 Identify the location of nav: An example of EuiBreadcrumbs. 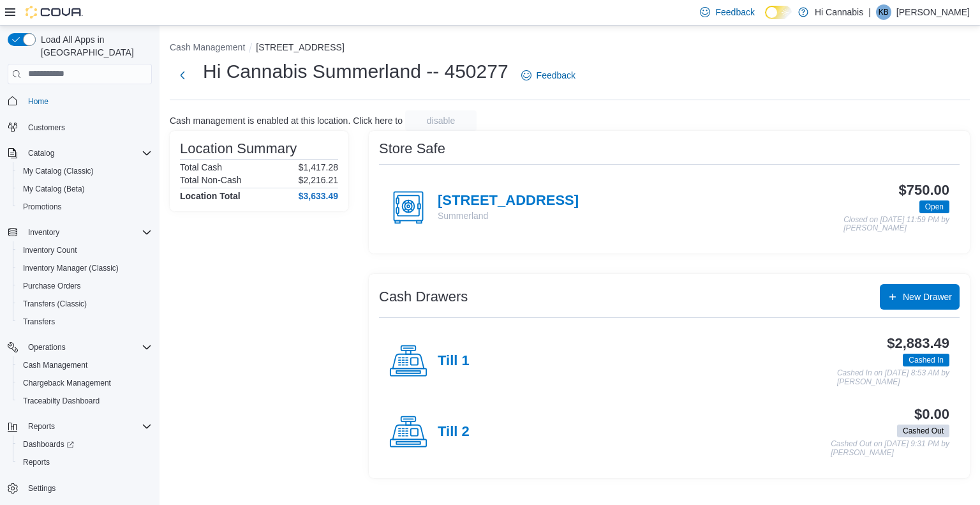
(570, 48).